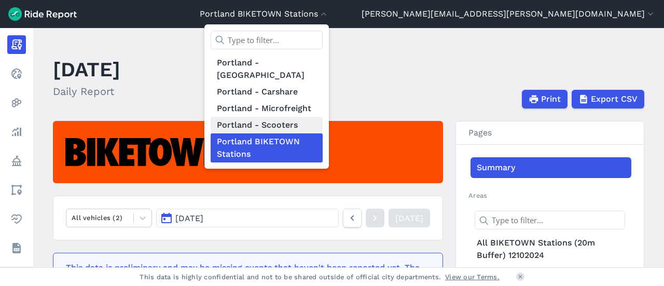 The width and height of the screenshot is (664, 286). Describe the element at coordinates (267, 148) in the screenshot. I see `a: Portland BIKETOWN Stations` at that location.